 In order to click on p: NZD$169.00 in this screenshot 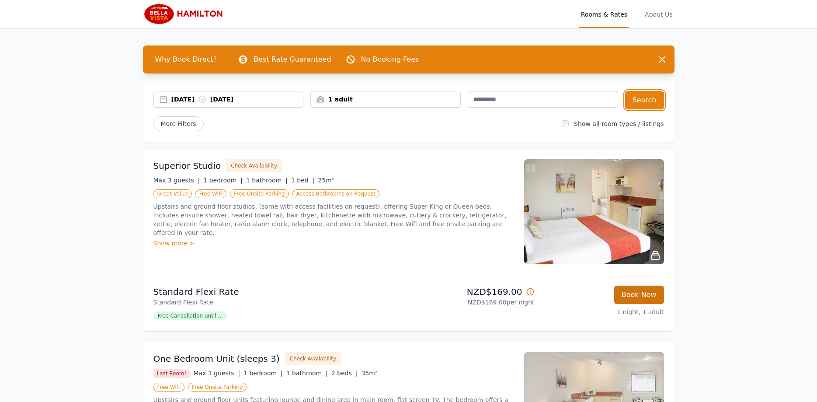, I will do `click(473, 292)`.